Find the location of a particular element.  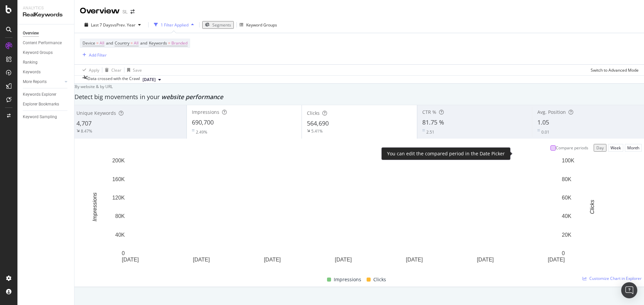

div: Detect big movements in your is located at coordinates (359, 97).